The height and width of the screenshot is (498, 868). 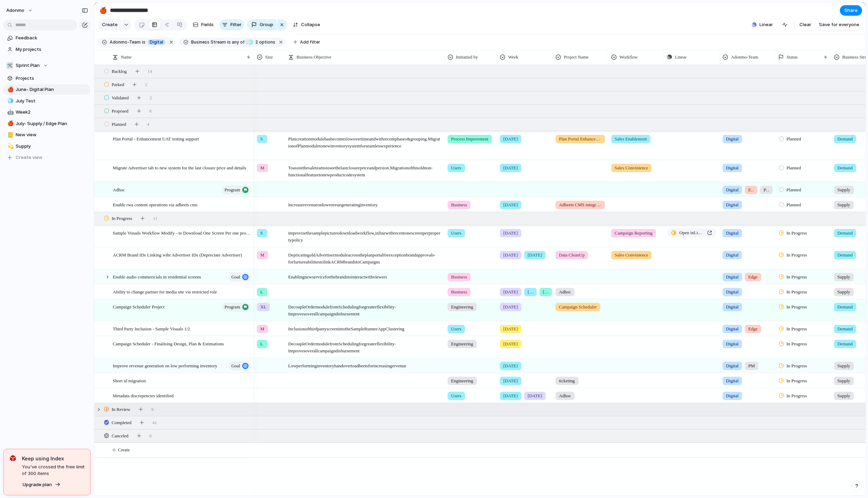 What do you see at coordinates (306, 24) in the screenshot?
I see `button: Collapse` at bounding box center [306, 24].